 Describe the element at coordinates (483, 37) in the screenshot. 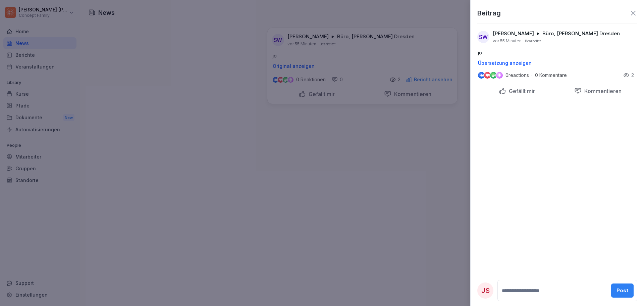

I see `div: SW` at that location.